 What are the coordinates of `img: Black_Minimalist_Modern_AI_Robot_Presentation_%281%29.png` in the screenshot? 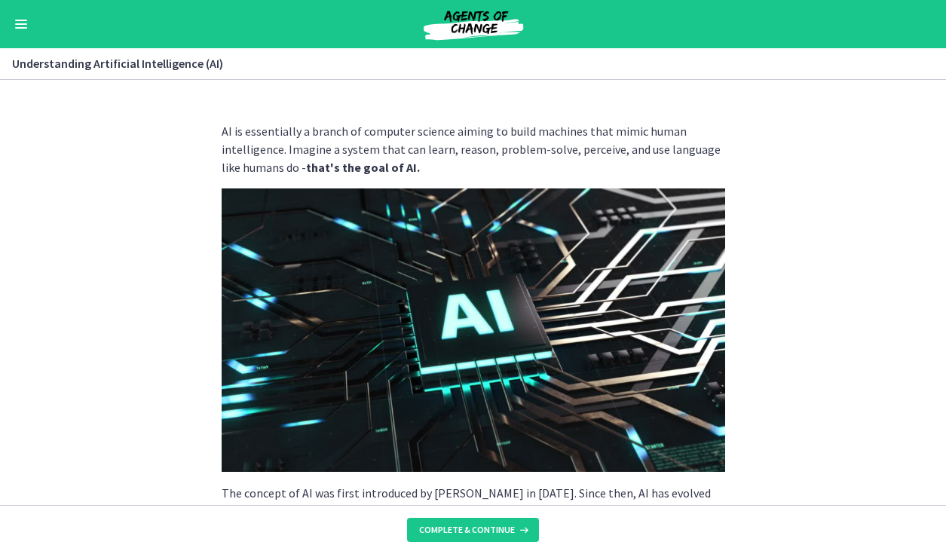 It's located at (473, 330).